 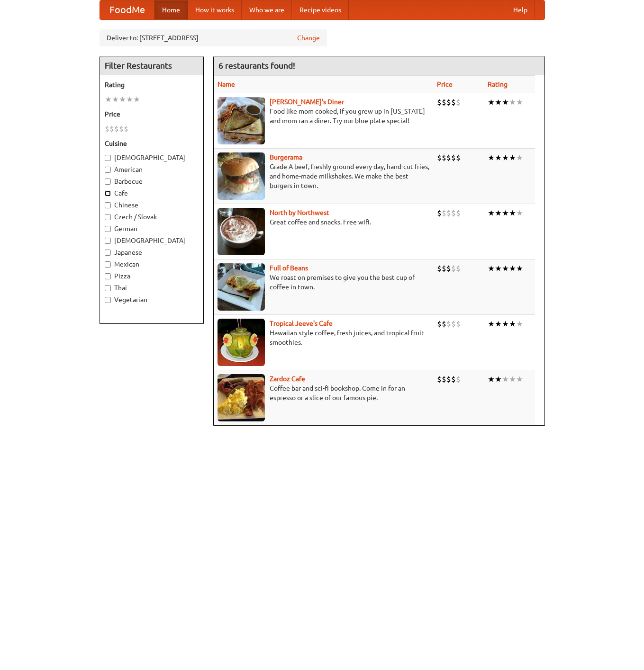 I want to click on label: Czech / Slovak, so click(x=152, y=217).